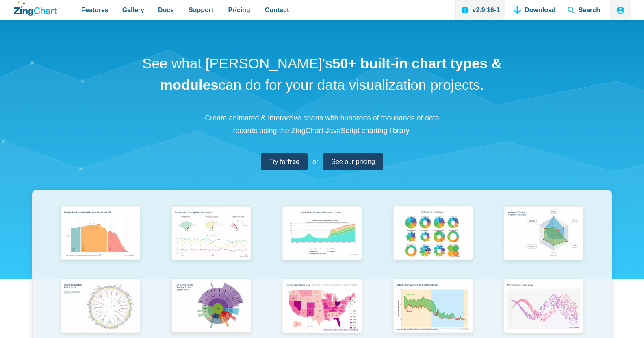 The image size is (644, 338). What do you see at coordinates (284, 161) in the screenshot?
I see `a: Try forfree` at bounding box center [284, 161].